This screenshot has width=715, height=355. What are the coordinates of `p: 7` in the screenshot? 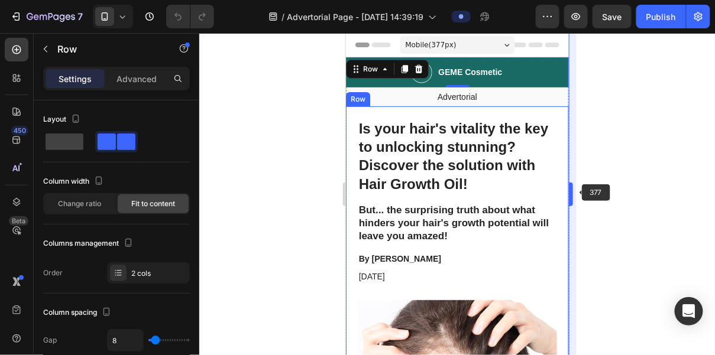 It's located at (80, 17).